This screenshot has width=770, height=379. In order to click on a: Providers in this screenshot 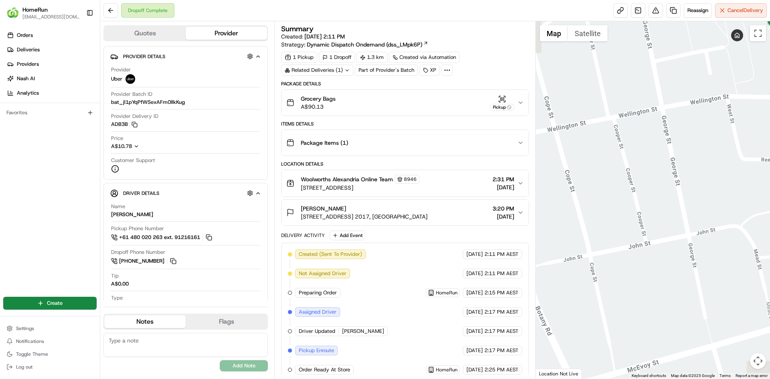, I will do `click(51, 64)`.